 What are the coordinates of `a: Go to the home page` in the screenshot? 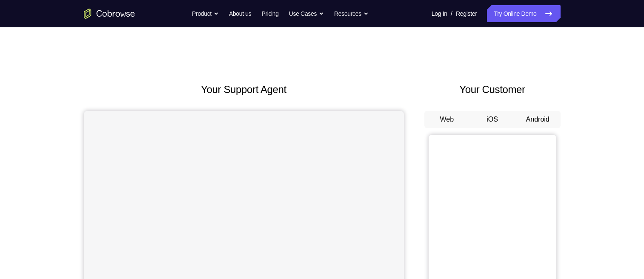 It's located at (109, 14).